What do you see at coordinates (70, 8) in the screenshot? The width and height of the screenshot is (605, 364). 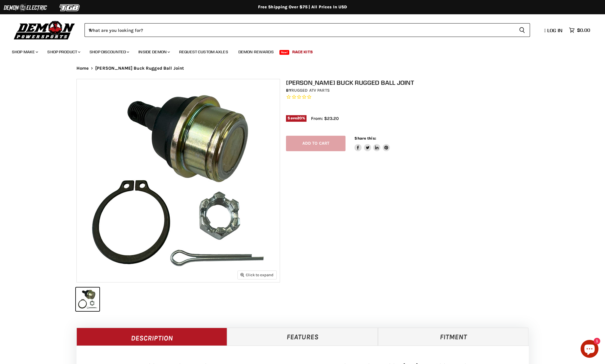 I see `img: TGB Logo 2` at bounding box center [70, 8].